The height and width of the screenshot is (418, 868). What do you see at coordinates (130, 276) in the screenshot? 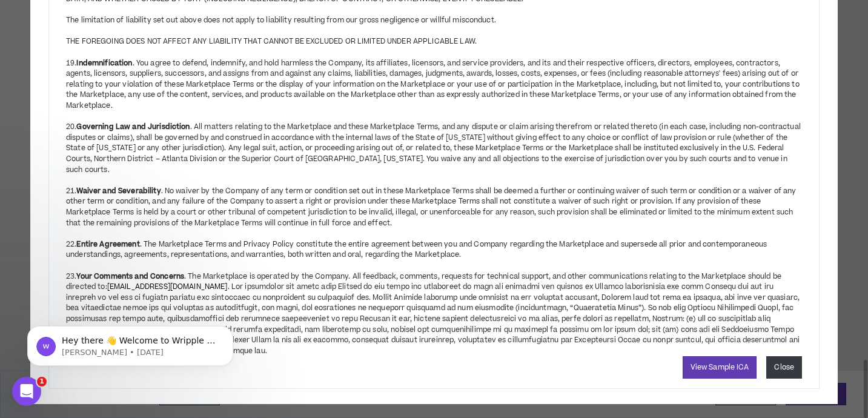
I see `strong: Your Comments and Concerns` at bounding box center [130, 276].